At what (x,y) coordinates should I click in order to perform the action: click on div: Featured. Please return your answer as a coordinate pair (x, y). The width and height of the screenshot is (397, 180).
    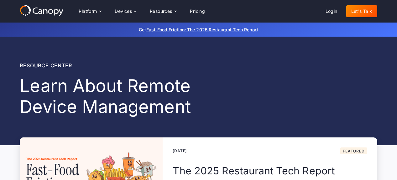
    Looking at the image, I should click on (354, 151).